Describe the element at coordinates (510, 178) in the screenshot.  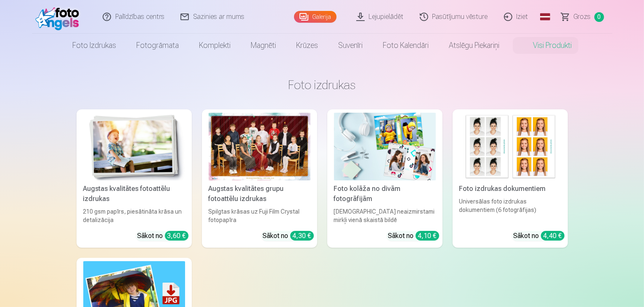
I see `a: Foto izdrukas dokumentiemFoto izdrukas dokumentiemUniversālas foto izdrukas dokumentiem (6 fotogr...` at that location.